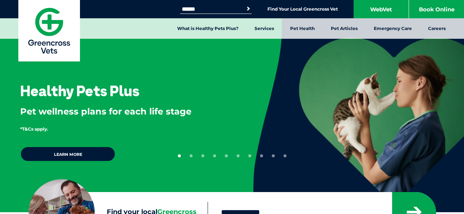  Describe the element at coordinates (285, 156) in the screenshot. I see `button: 10 of 10` at that location.